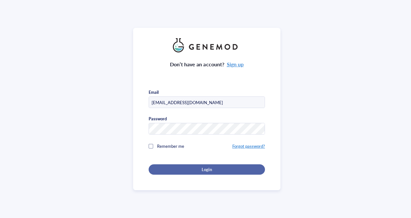 The image size is (411, 218). Describe the element at coordinates (207, 169) in the screenshot. I see `button: Login` at that location.